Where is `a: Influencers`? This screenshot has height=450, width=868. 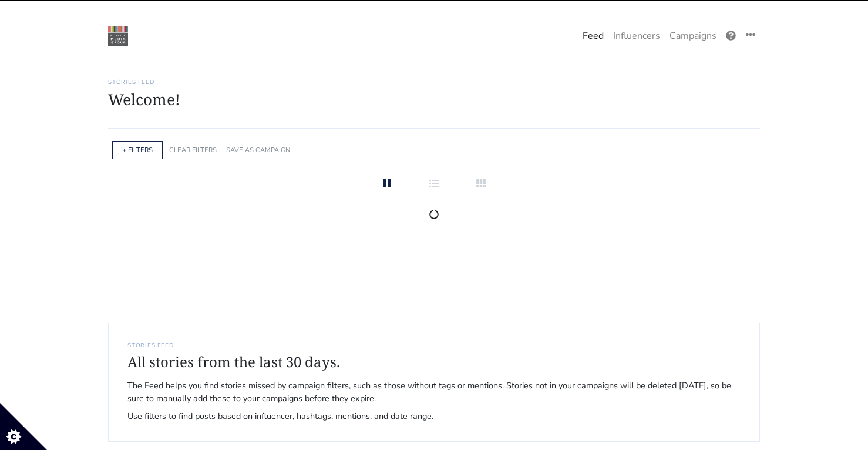 a: Influencers is located at coordinates (636, 36).